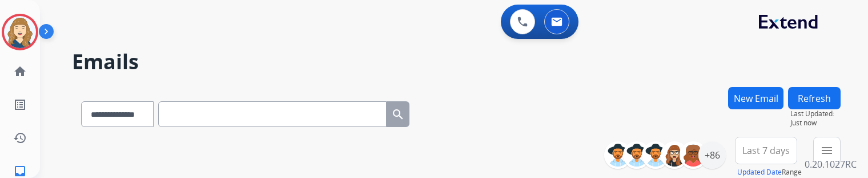  I want to click on span: Range, so click(769, 172).